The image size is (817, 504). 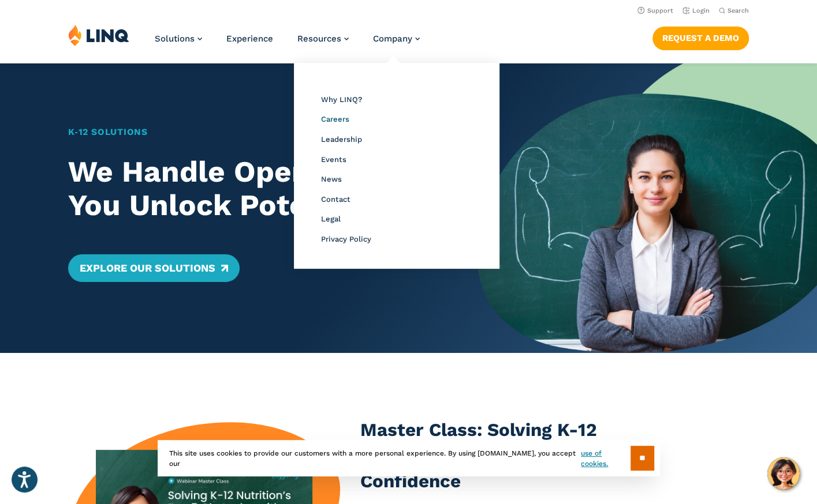 What do you see at coordinates (605, 459) in the screenshot?
I see `a: use of cookies.` at bounding box center [605, 459].